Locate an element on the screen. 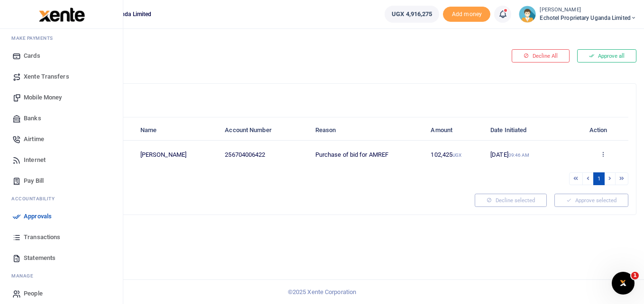  a: Back to categories is located at coordinates (234, 63).